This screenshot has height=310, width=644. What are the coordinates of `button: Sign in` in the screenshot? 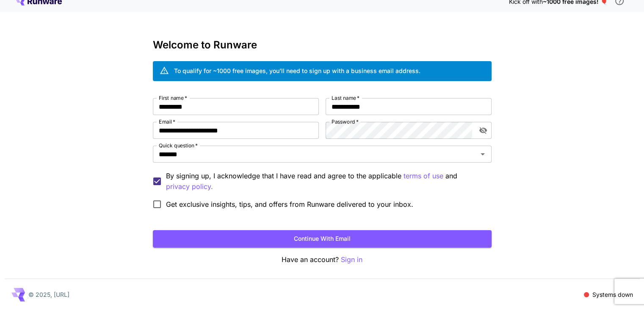 It's located at (352, 259).